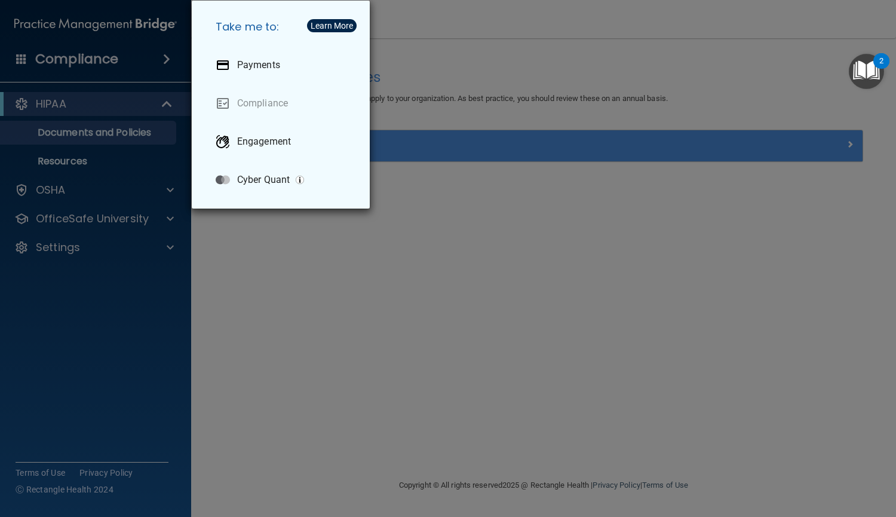 The width and height of the screenshot is (896, 517). What do you see at coordinates (259, 65) in the screenshot?
I see `p: Payments` at bounding box center [259, 65].